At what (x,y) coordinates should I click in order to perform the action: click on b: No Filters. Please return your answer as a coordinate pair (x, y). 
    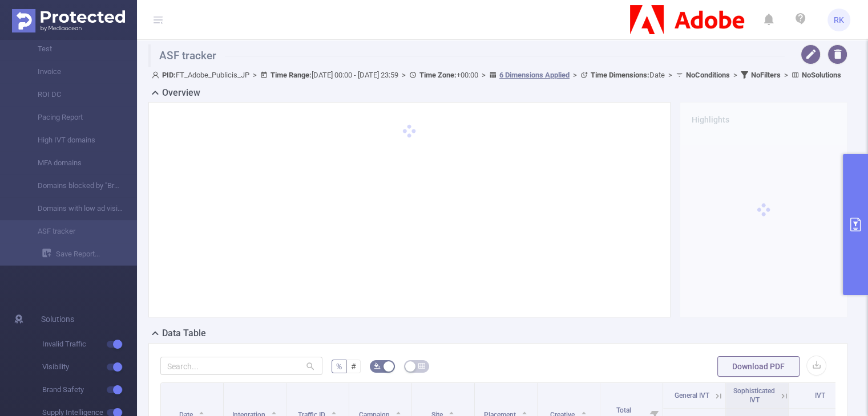
    Looking at the image, I should click on (766, 74).